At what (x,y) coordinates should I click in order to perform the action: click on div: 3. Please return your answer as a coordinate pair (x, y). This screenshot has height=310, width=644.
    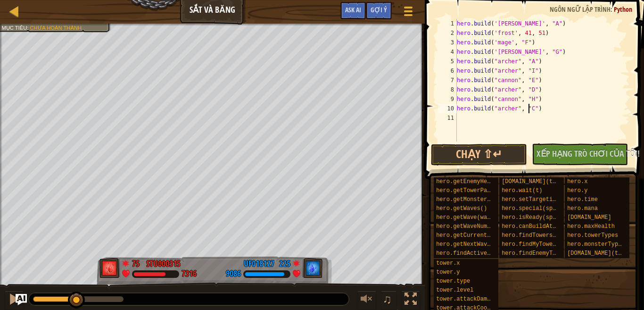
    Looking at the image, I should click on (447, 43).